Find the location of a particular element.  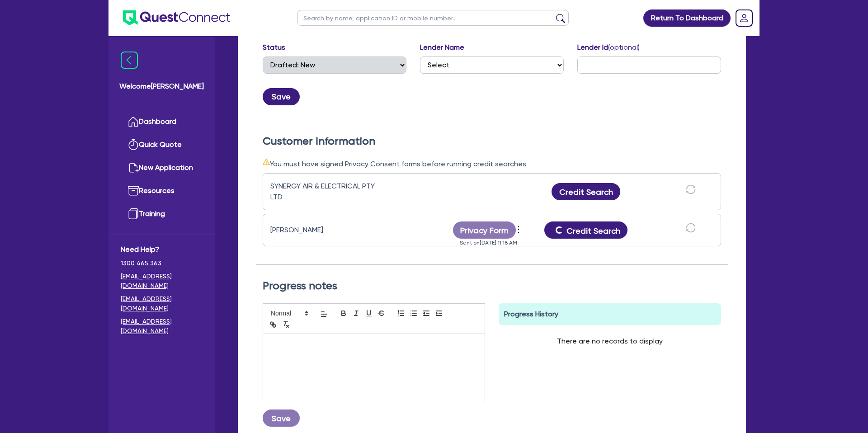

label: Lender Id is located at coordinates (608, 48).